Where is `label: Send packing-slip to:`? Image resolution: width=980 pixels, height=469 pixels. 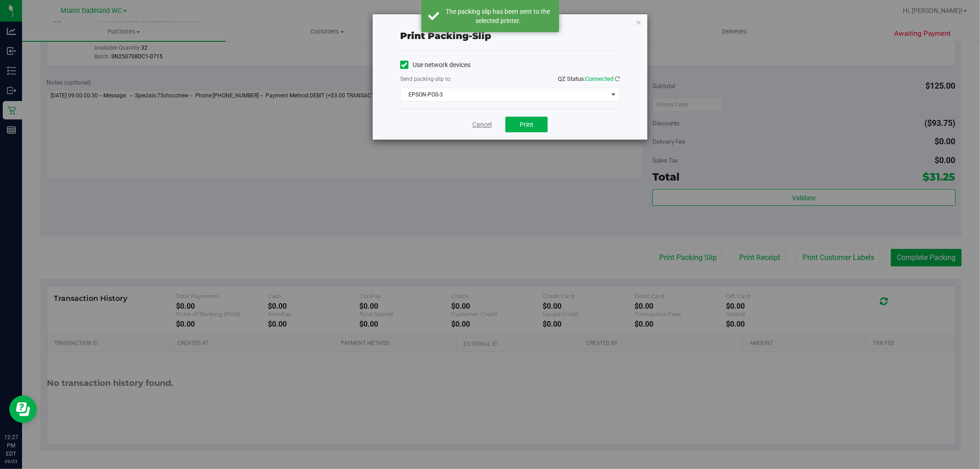
label: Send packing-slip to: is located at coordinates (426, 79).